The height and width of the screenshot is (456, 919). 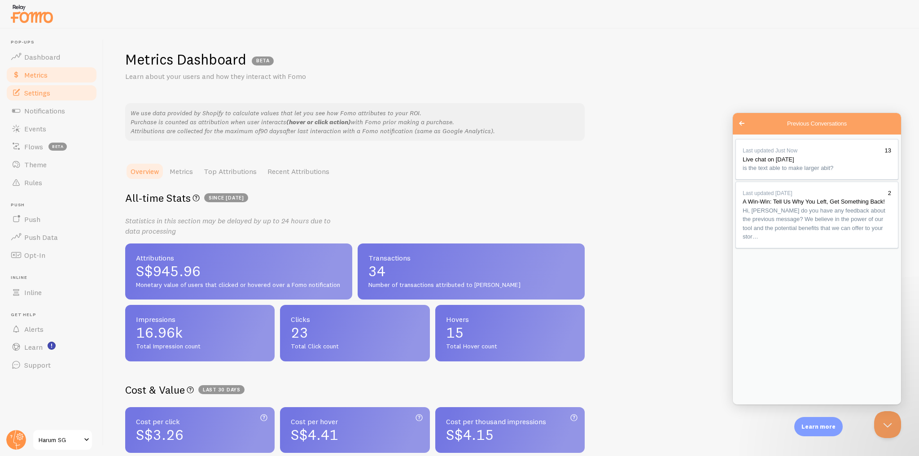 What do you see at coordinates (314, 435) in the screenshot?
I see `span: S$4.41` at bounding box center [314, 435].